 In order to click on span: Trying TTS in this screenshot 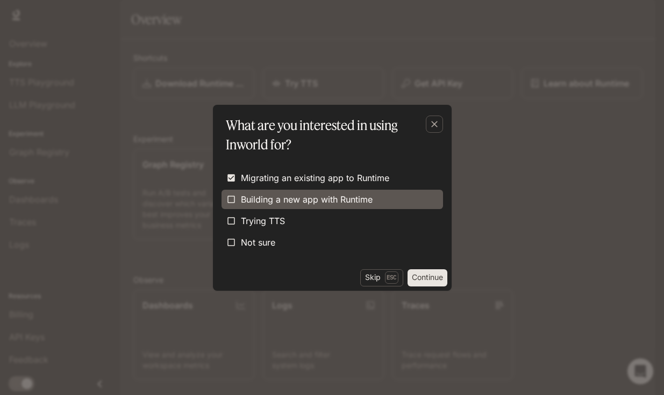, I will do `click(263, 221)`.